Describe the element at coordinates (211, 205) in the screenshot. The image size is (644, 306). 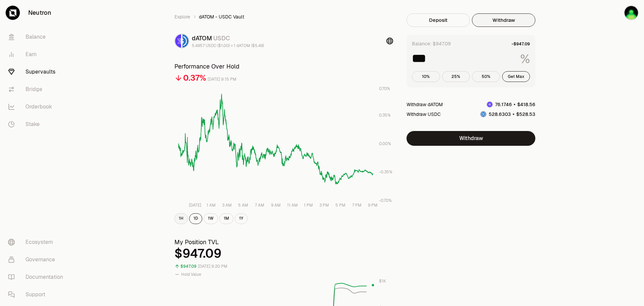
I see `tspan: 1 AM` at that location.